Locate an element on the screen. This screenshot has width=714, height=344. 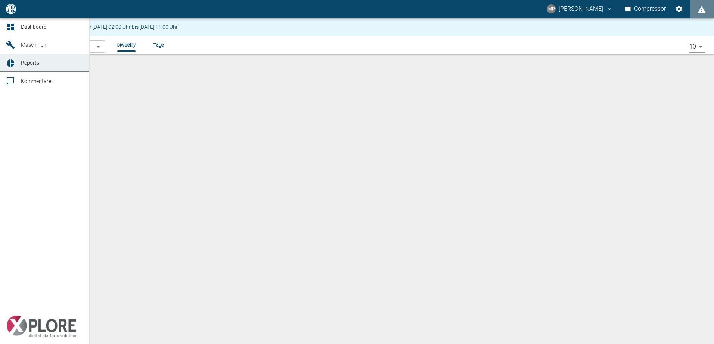
div: 10 is located at coordinates (698, 47).